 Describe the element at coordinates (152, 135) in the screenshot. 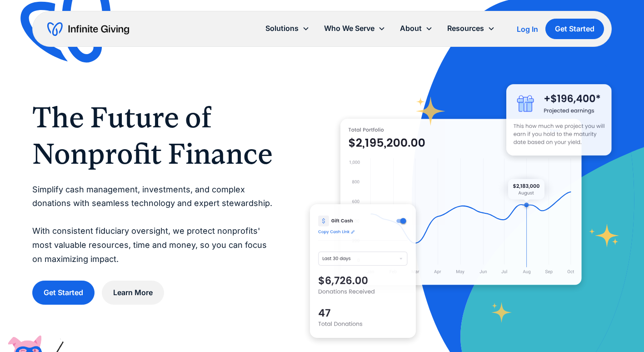

I see `h1: The Future of Nonprofit Finance` at that location.